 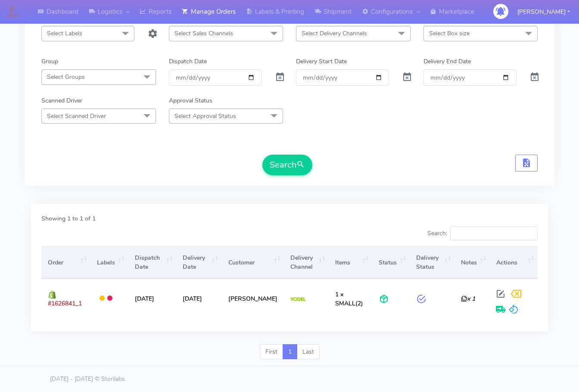 What do you see at coordinates (514, 262) in the screenshot?
I see `th: Actions: activate to sort column ascending` at bounding box center [514, 262].